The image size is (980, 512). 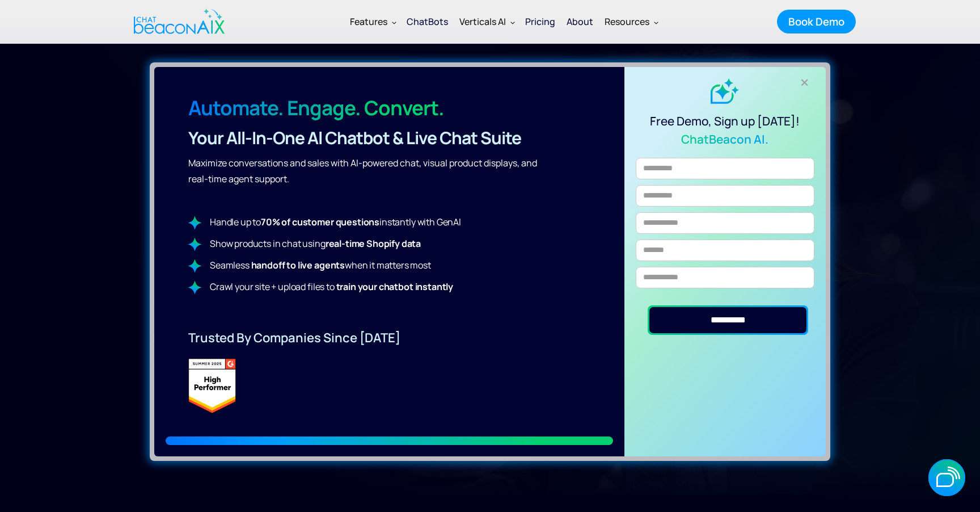 What do you see at coordinates (725, 247) in the screenshot?
I see `form: Email Form` at bounding box center [725, 247].